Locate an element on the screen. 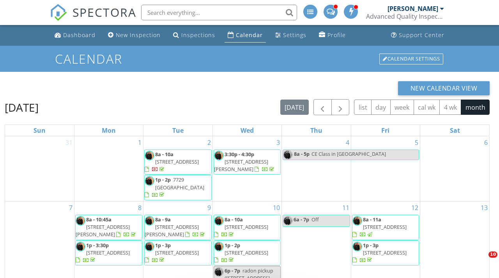 This screenshot has width=499, height=278. a: Go to September 10, 2025 is located at coordinates (277, 208).